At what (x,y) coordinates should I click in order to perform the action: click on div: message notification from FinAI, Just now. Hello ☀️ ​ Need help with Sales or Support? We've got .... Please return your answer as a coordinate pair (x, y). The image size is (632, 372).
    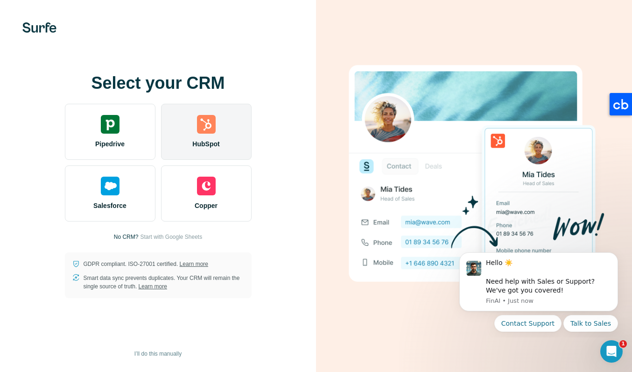
    Looking at the image, I should click on (93, 38).